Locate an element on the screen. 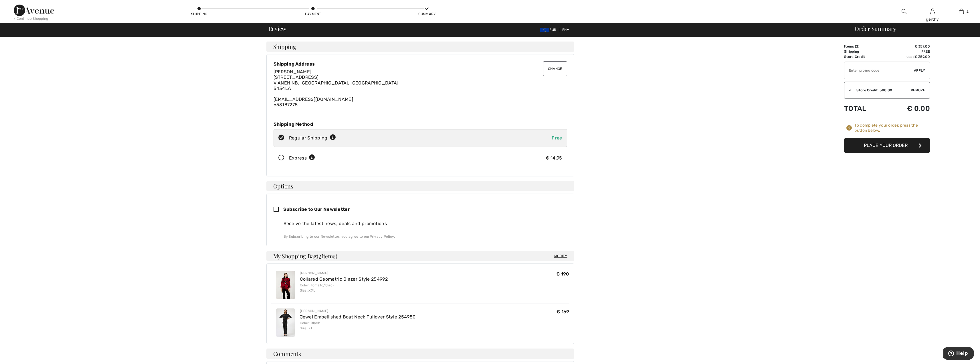  a: Sign In is located at coordinates (933, 11).